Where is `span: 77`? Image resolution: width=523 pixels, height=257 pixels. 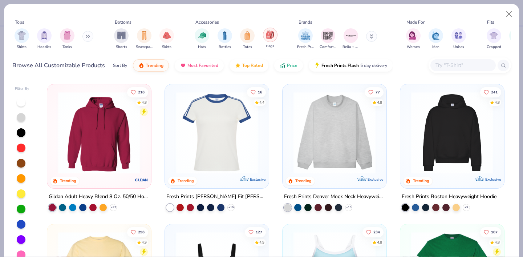 span: 77 is located at coordinates (378, 92).